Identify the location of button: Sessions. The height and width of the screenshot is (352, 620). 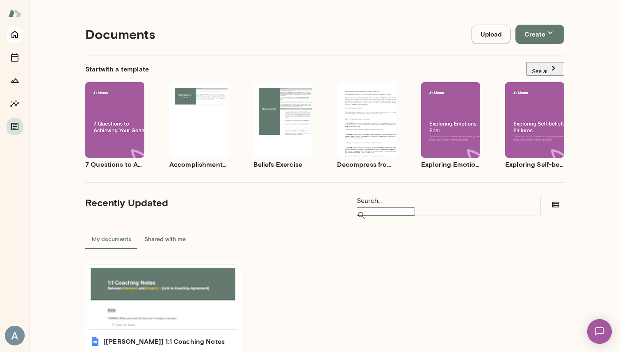
(15, 57).